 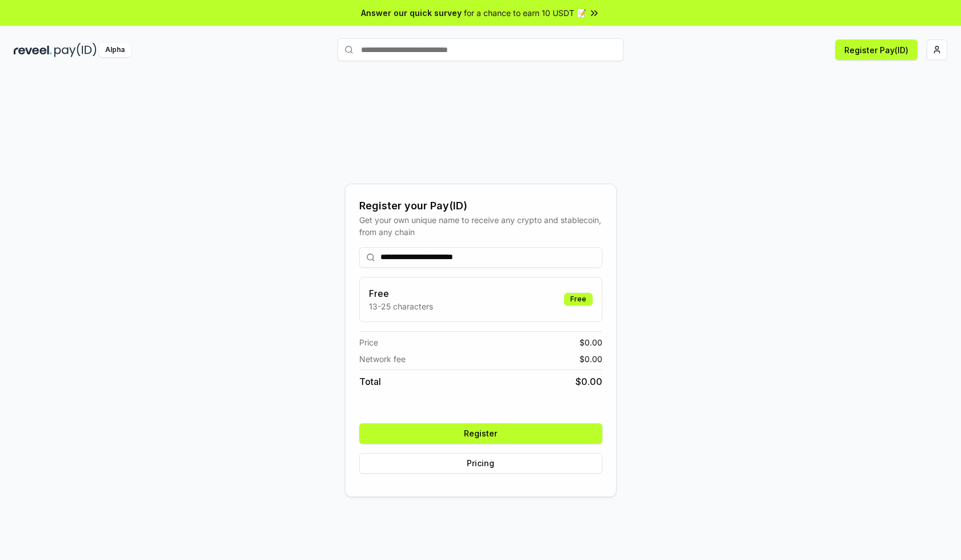 I want to click on span: Answer our quick survey, so click(x=411, y=13).